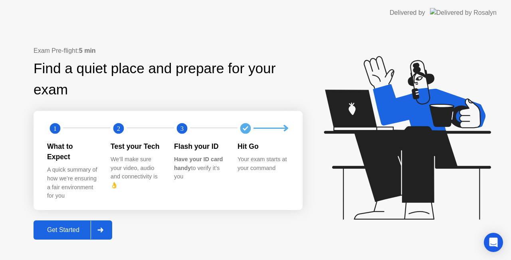 This screenshot has width=511, height=260. What do you see at coordinates (136, 146) in the screenshot?
I see `div: Test your Tech` at bounding box center [136, 146].